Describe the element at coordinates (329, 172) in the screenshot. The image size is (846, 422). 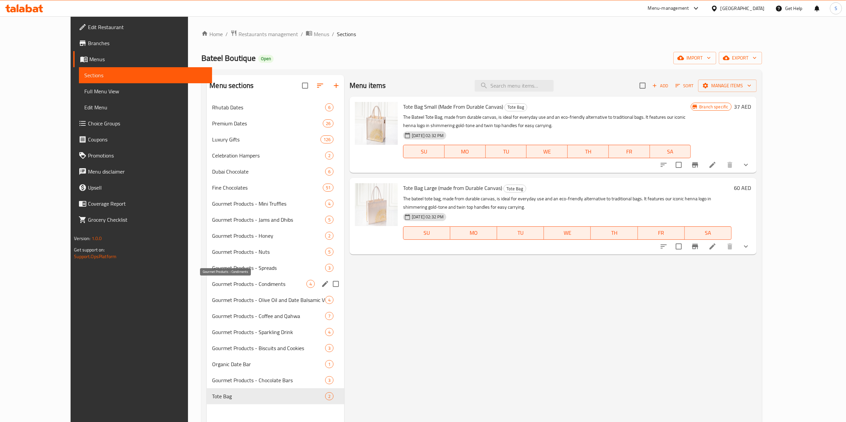
I see `span: 6` at that location.